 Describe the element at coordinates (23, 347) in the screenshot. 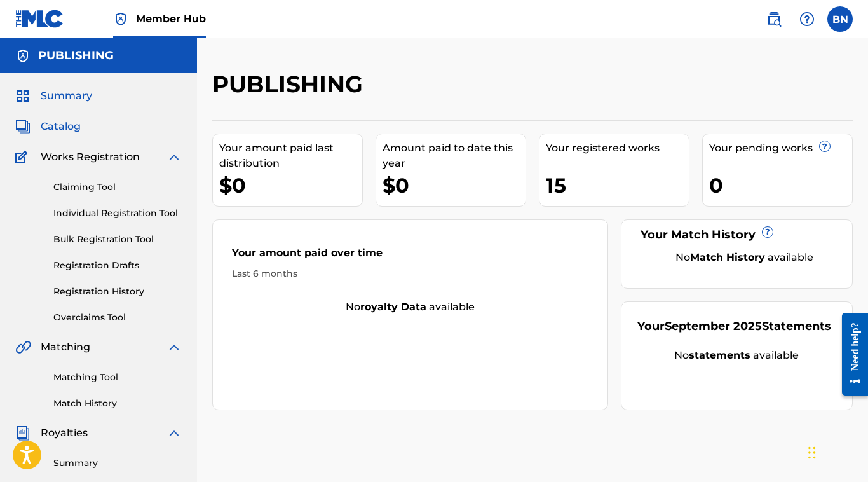

I see `img: Matching` at that location.